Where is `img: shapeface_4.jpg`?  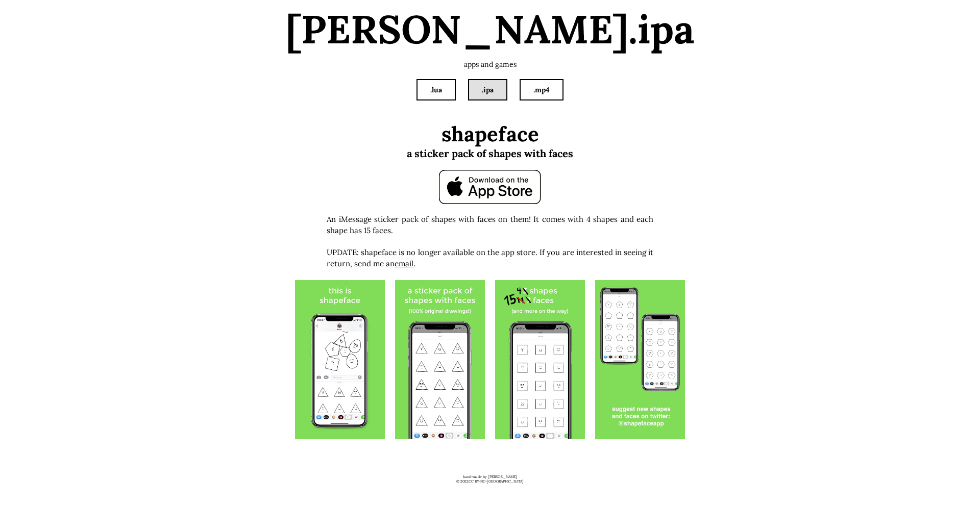 img: shapeface_4.jpg is located at coordinates (641, 359).